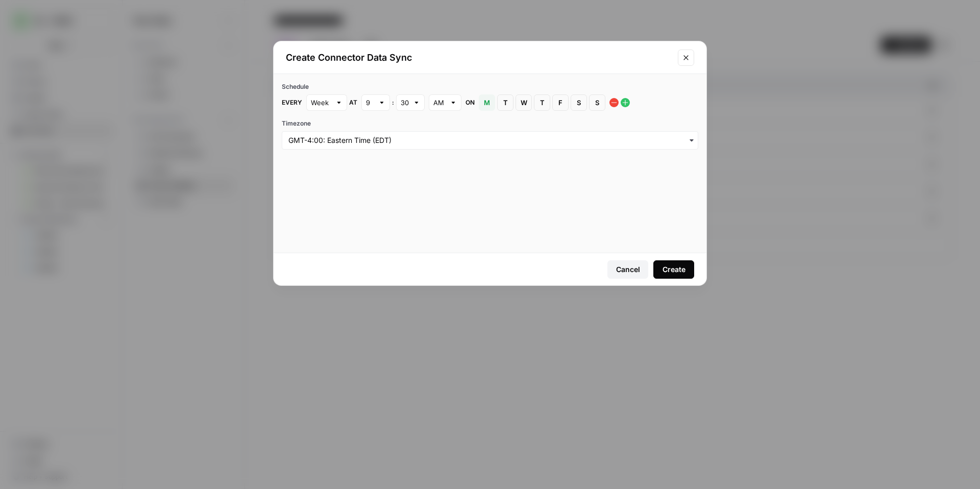 The image size is (980, 489). Describe the element at coordinates (524, 102) in the screenshot. I see `span: W` at that location.